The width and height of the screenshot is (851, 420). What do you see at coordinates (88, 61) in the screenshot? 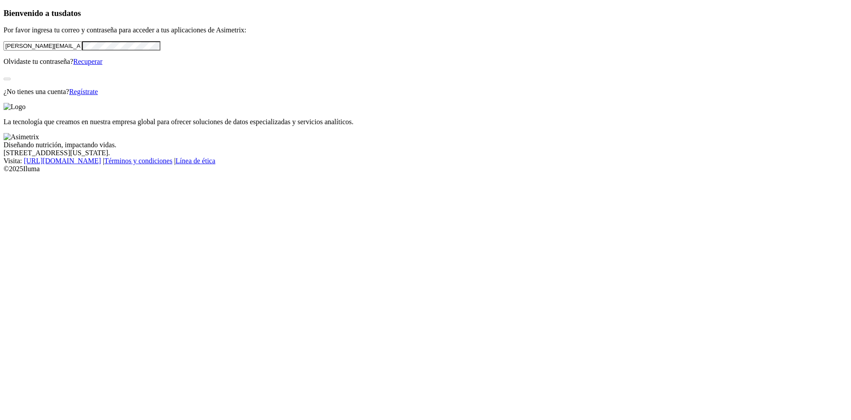
I see `a: Recuperar` at bounding box center [88, 61].